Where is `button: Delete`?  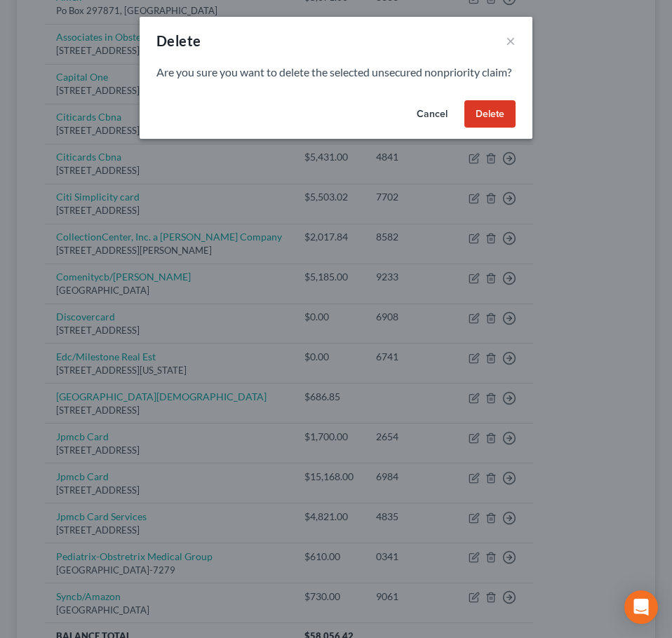
button: Delete is located at coordinates (490, 115).